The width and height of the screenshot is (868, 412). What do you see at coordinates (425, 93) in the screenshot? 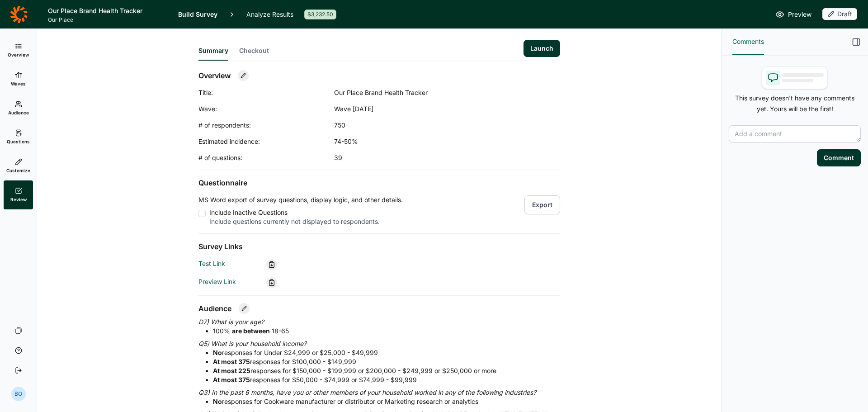
I see `div: Our Place Brand Health Tracker` at bounding box center [425, 93].